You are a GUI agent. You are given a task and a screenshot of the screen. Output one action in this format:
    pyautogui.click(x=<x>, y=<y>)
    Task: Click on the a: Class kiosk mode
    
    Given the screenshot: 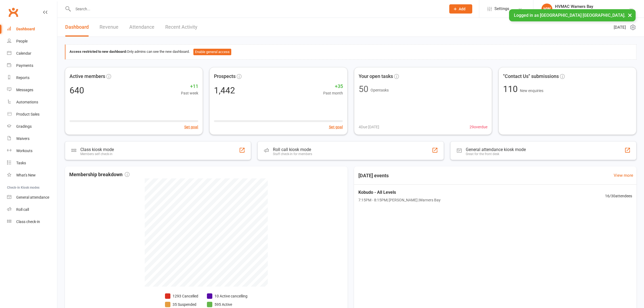 What is the action you would take?
    pyautogui.click(x=32, y=222)
    